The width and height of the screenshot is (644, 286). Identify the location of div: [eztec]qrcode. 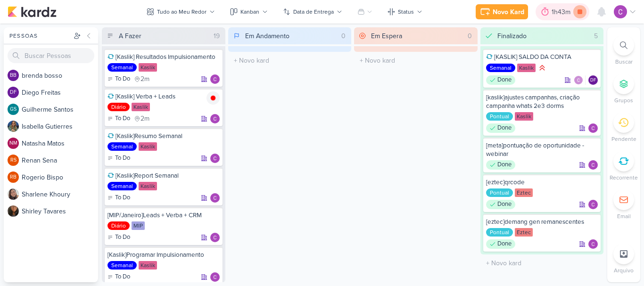
(542, 183).